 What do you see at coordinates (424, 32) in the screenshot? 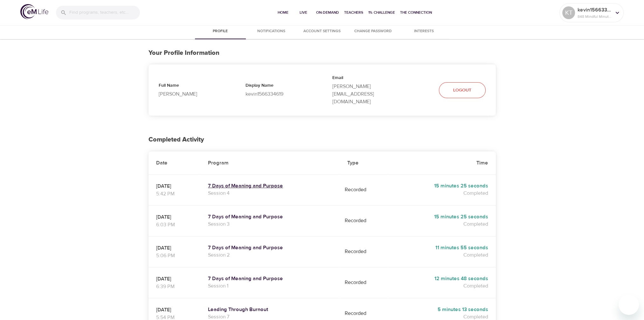
I see `span: Interests` at bounding box center [424, 32].